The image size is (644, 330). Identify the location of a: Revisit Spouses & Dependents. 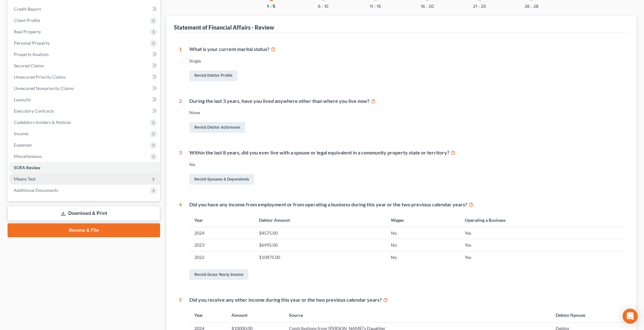
(222, 179).